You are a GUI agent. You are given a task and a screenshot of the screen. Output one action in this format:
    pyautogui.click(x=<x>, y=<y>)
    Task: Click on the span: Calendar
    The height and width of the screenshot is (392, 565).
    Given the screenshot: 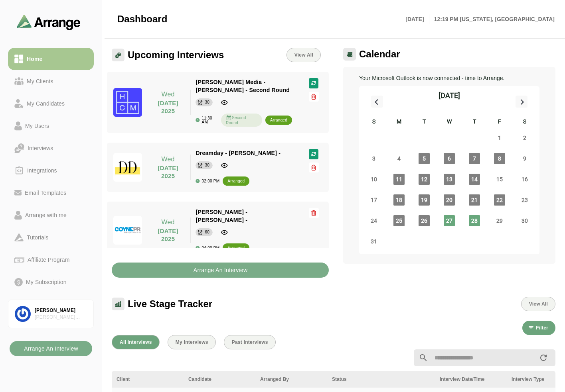 What is the action you would take?
    pyautogui.click(x=380, y=54)
    